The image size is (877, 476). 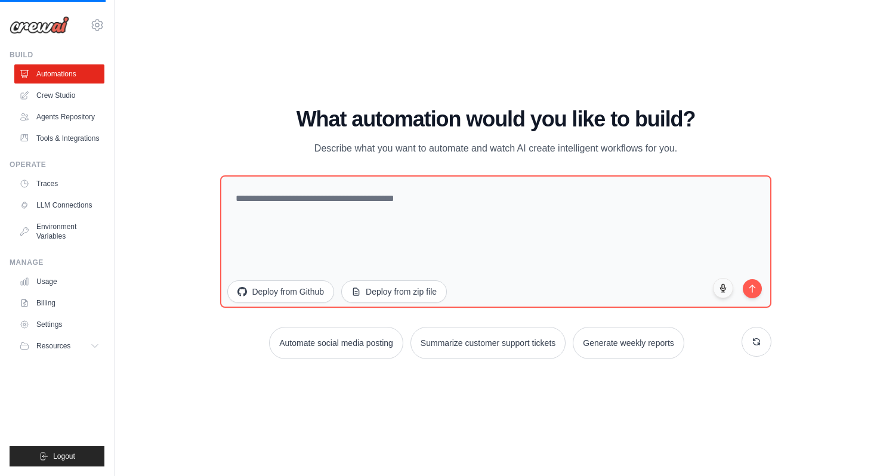 What do you see at coordinates (336, 343) in the screenshot?
I see `button: Automate social media posting` at bounding box center [336, 343].